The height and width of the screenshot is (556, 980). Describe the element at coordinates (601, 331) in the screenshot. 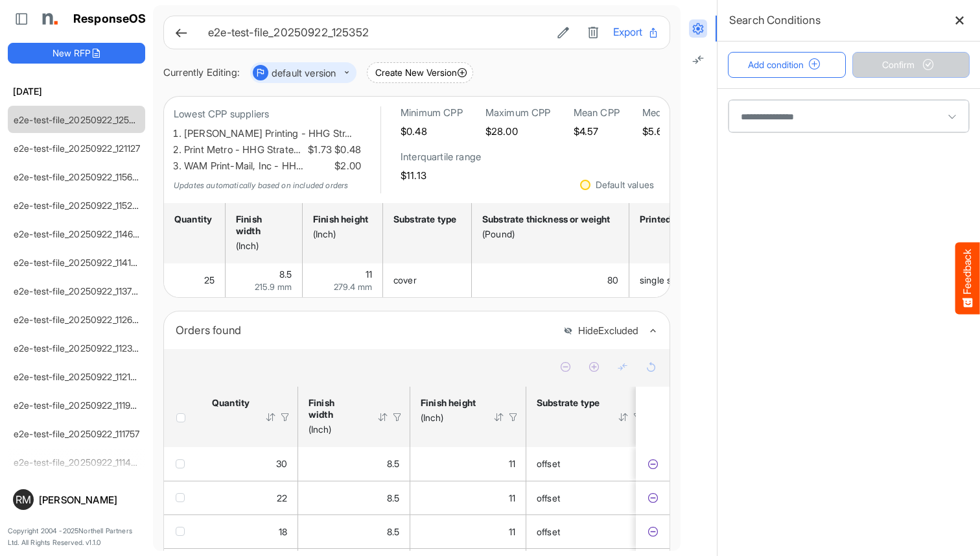

I see `button: HideExcluded` at that location.